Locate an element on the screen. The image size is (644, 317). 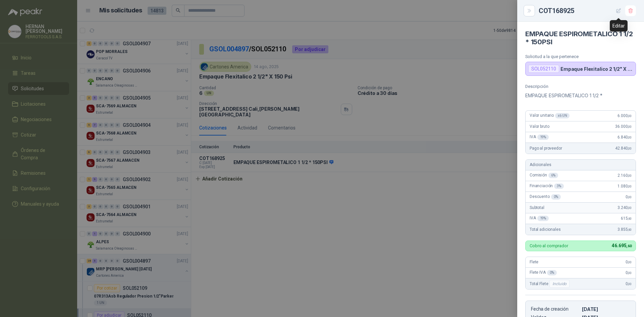
span: Financiación is located at coordinates (547, 186).